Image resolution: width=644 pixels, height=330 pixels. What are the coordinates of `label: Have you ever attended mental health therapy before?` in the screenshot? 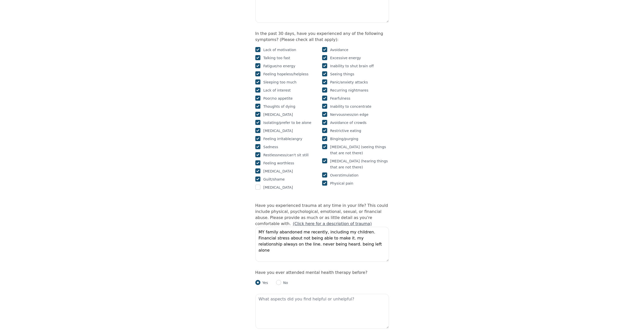 It's located at (311, 272).